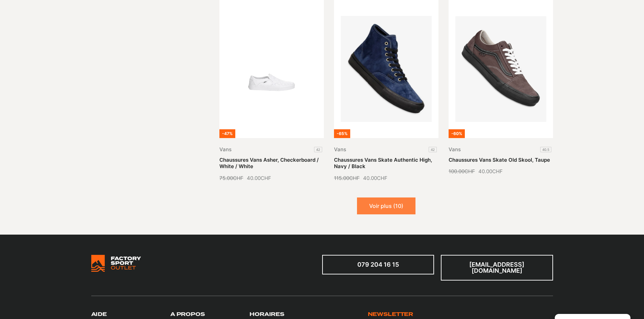 This screenshot has height=319, width=644. What do you see at coordinates (378, 265) in the screenshot?
I see `a: 079 204 16 15` at bounding box center [378, 265].